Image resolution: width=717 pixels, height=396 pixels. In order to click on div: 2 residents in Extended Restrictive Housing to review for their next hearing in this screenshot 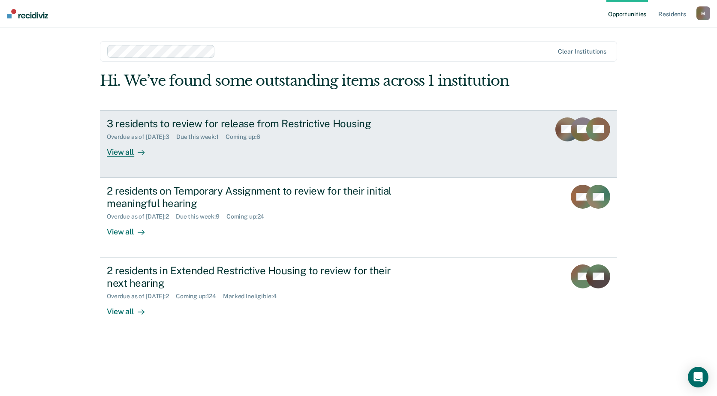, I will do `click(257, 277)`.